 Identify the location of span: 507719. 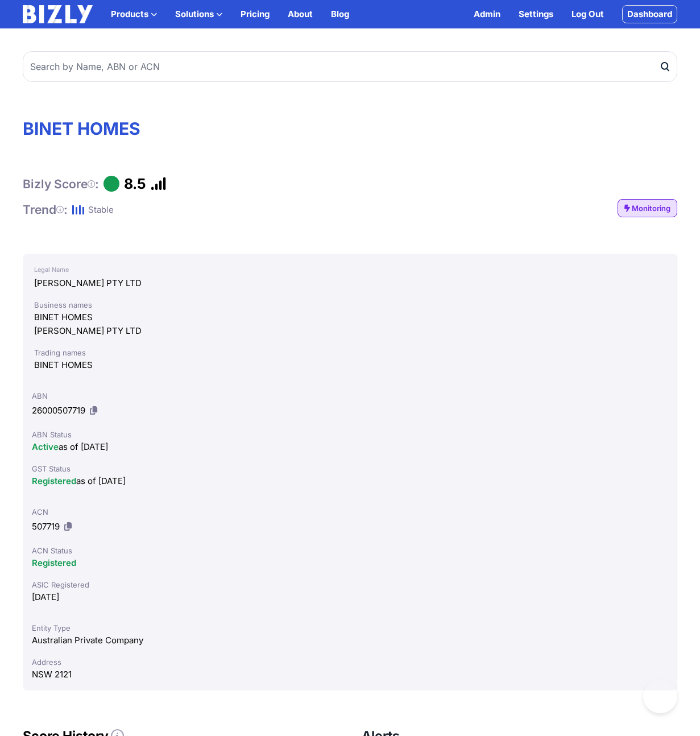
(46, 526).